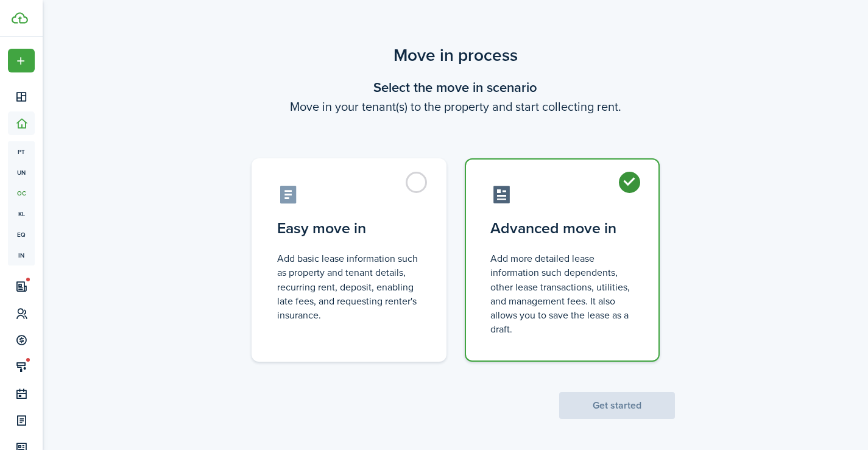  What do you see at coordinates (21, 255) in the screenshot?
I see `span: in` at bounding box center [21, 255].